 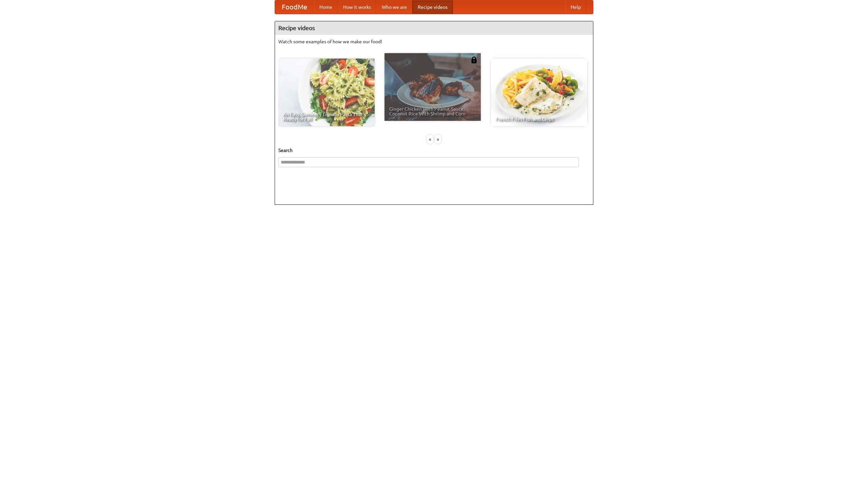 I want to click on span: An Easy, Summery Tomato Pasta That's Ready for Fall, so click(x=327, y=117).